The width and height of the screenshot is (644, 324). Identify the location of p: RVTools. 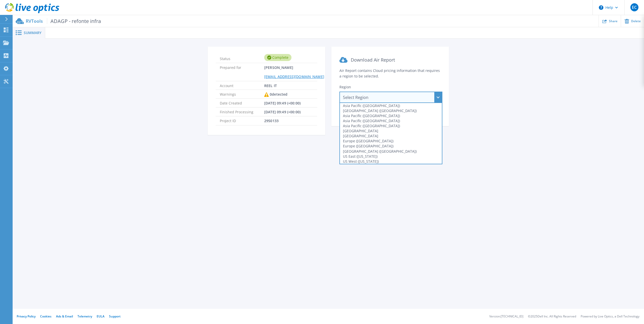
(63, 21).